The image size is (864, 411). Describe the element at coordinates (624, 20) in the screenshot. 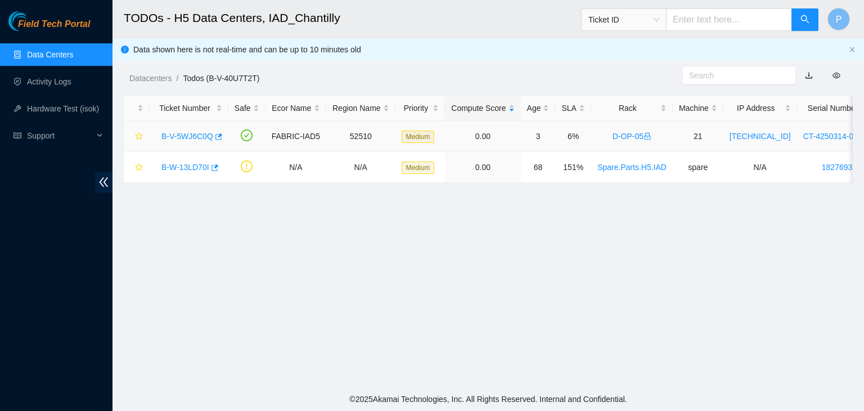

I see `span: Ticket ID` at that location.